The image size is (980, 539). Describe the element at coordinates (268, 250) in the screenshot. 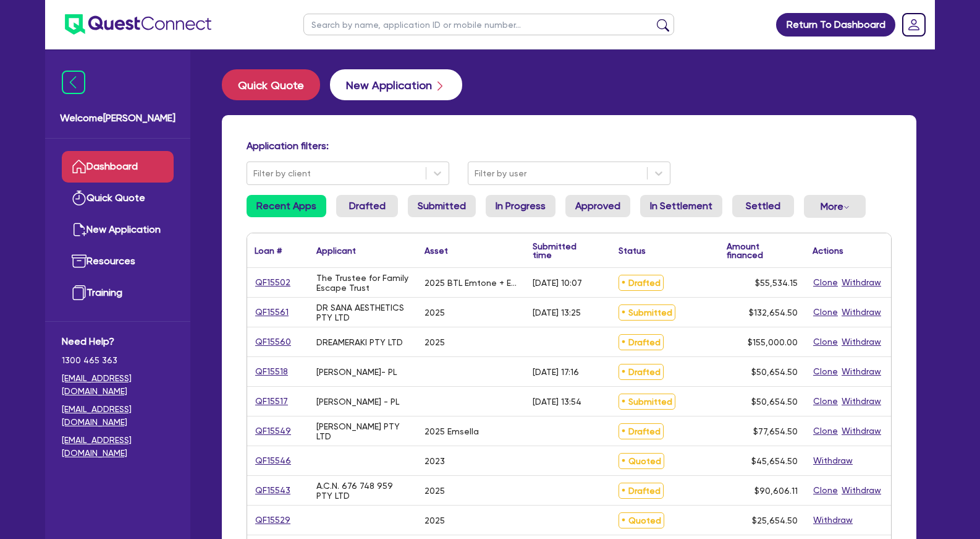

I see `div: Loan #` at that location.